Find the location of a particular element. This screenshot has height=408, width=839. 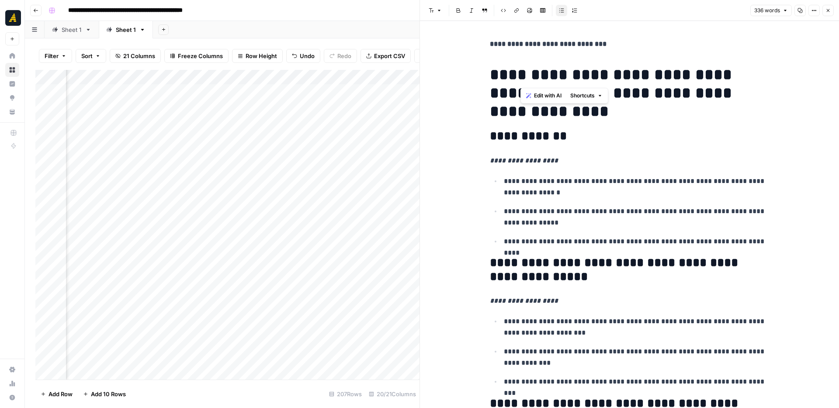

span: Row Height is located at coordinates (261, 56).